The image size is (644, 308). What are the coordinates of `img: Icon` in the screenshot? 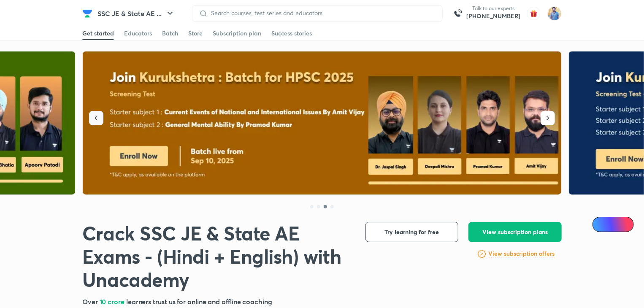 It's located at (601, 224).